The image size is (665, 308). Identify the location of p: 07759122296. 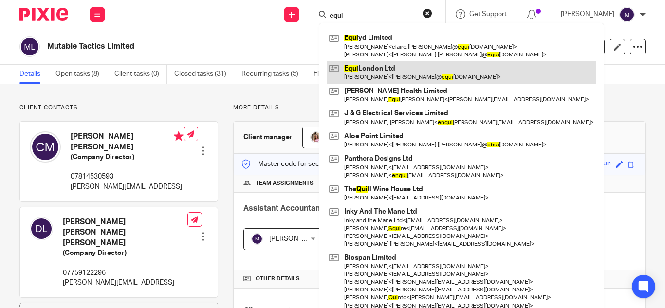
(125, 273).